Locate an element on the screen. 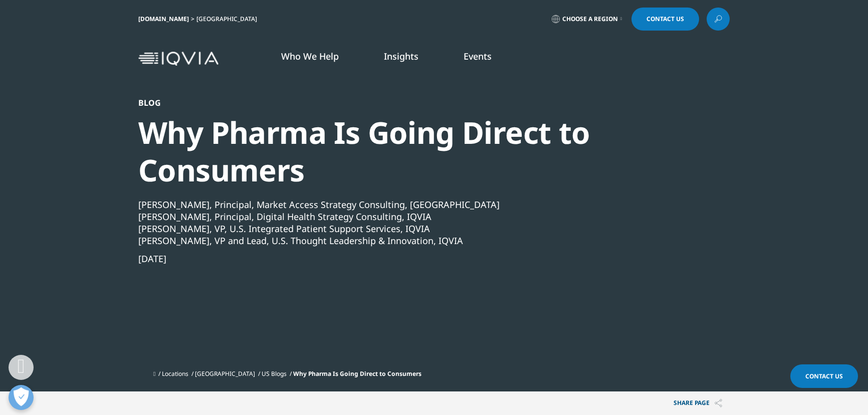  a: US Blogs is located at coordinates (274, 373).